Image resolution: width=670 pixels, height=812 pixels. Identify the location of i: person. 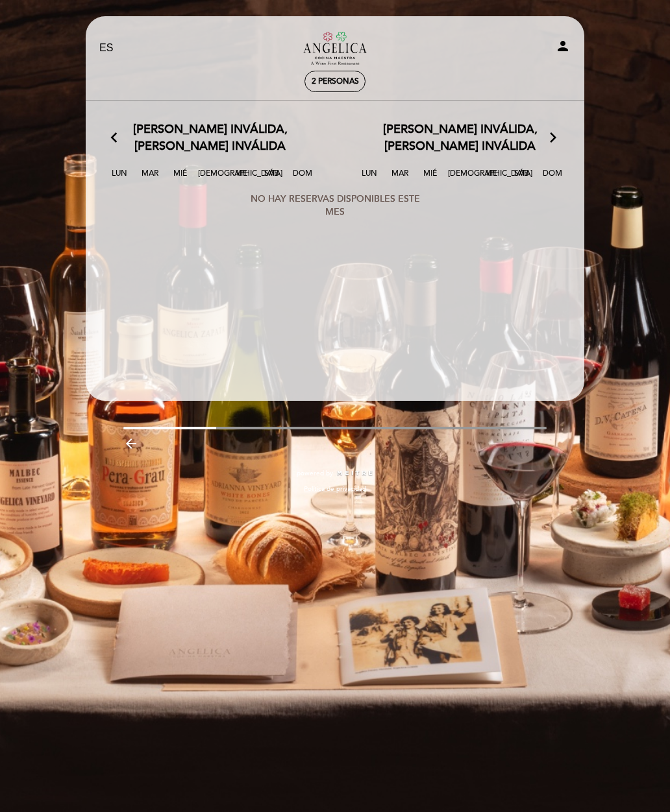
(563, 46).